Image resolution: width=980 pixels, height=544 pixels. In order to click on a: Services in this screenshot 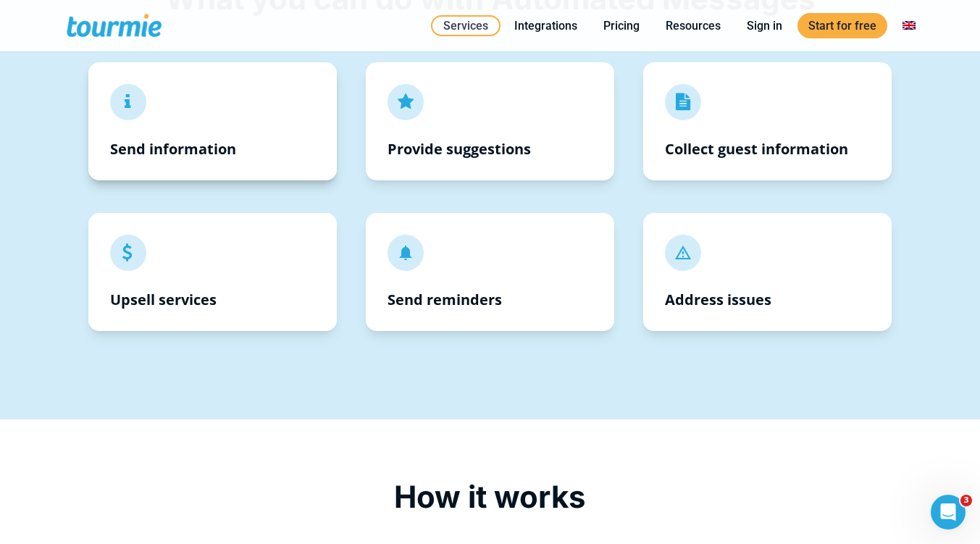, I will do `click(466, 25)`.